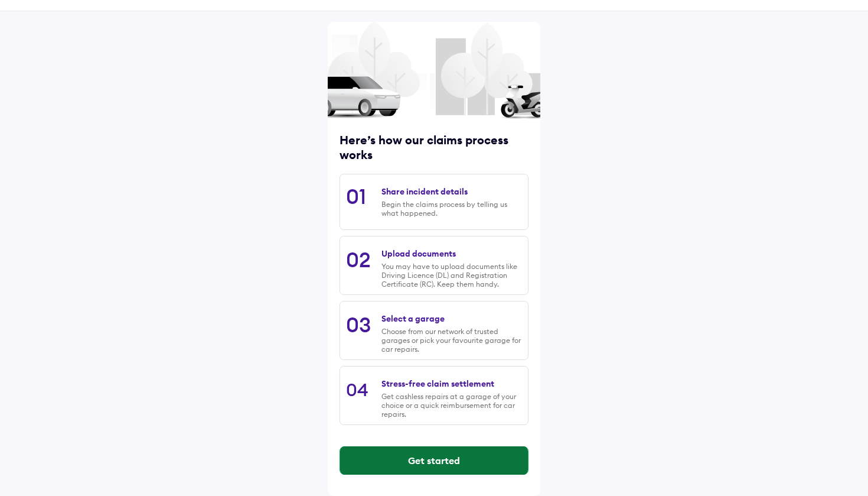 This screenshot has height=496, width=868. What do you see at coordinates (452, 209) in the screenshot?
I see `div: Begin the claims process by telling us what happened.` at bounding box center [452, 209].